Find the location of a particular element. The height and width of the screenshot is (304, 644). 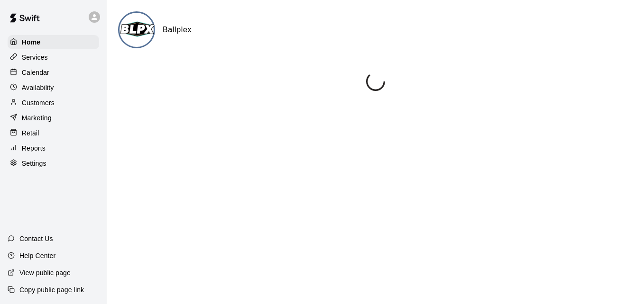

a: Home is located at coordinates (53, 42).